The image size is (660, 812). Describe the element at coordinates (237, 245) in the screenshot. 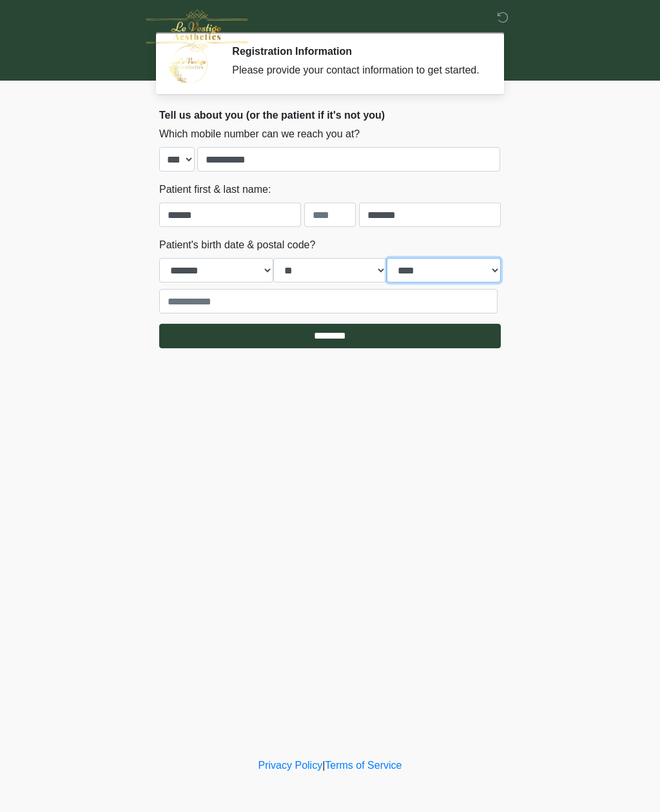

I see `label: Patient's birth date & postal code?` at that location.